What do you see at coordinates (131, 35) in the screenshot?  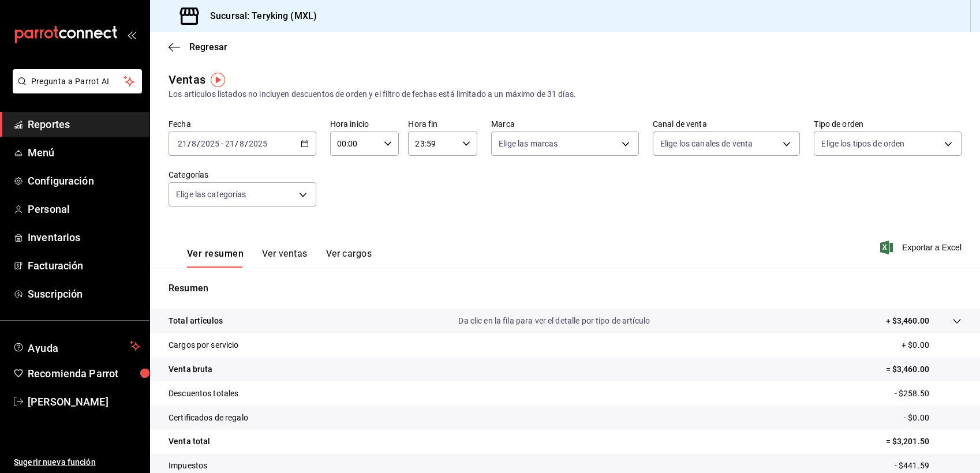 I see `button: open_drawer_menu` at bounding box center [131, 35].